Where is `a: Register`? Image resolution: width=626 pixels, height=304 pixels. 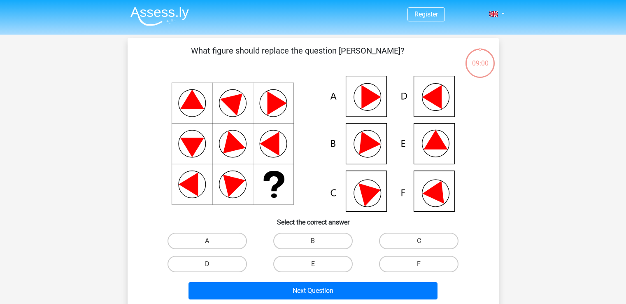
a: Register is located at coordinates (426, 14).